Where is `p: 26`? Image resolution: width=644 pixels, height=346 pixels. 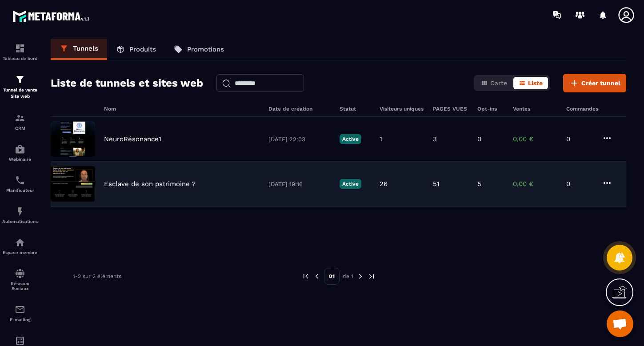 p: 26 is located at coordinates (384, 184).